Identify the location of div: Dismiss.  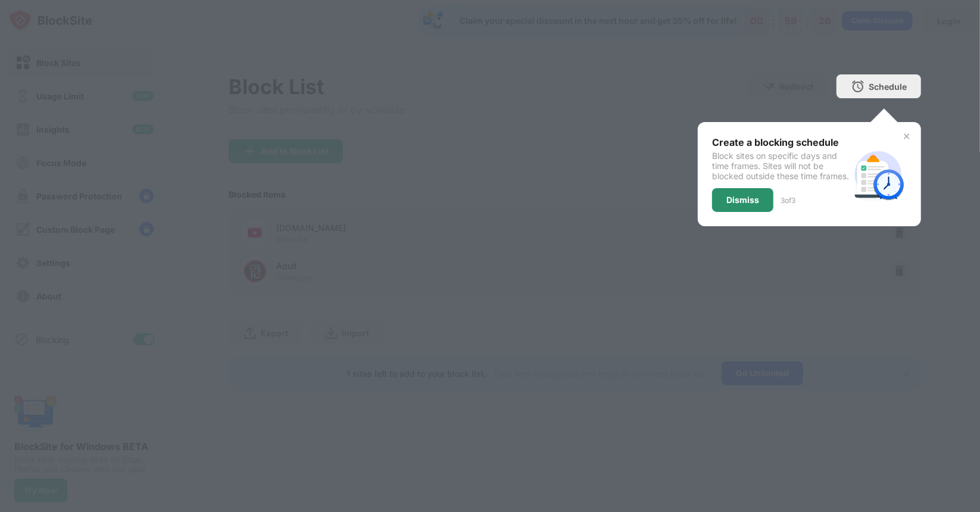
(742, 200).